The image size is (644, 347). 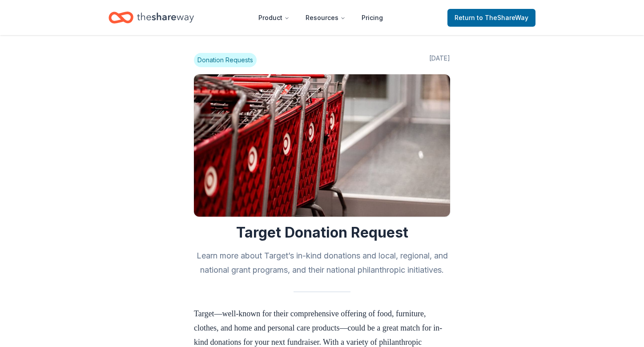 What do you see at coordinates (274, 18) in the screenshot?
I see `button: Product` at bounding box center [274, 18].